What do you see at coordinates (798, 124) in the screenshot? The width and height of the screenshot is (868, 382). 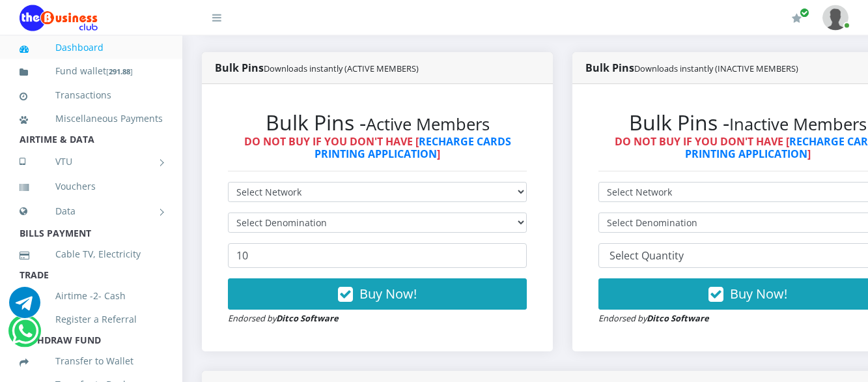 I see `small: Inactive Members` at bounding box center [798, 124].